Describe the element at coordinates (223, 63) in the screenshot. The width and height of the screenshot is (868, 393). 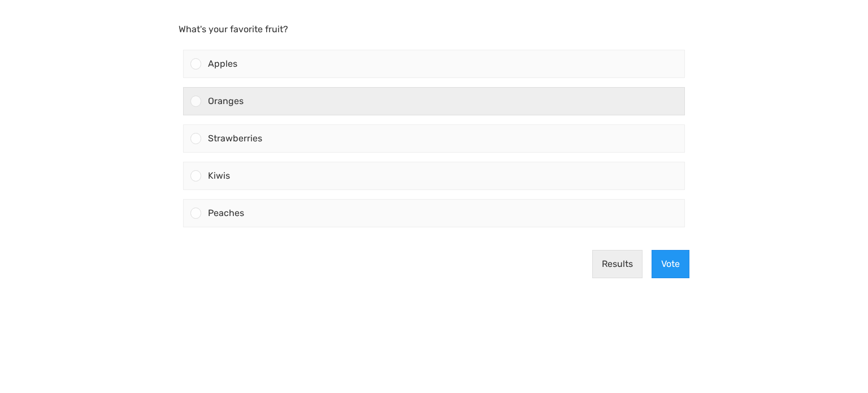
I see `span: Apples` at that location.